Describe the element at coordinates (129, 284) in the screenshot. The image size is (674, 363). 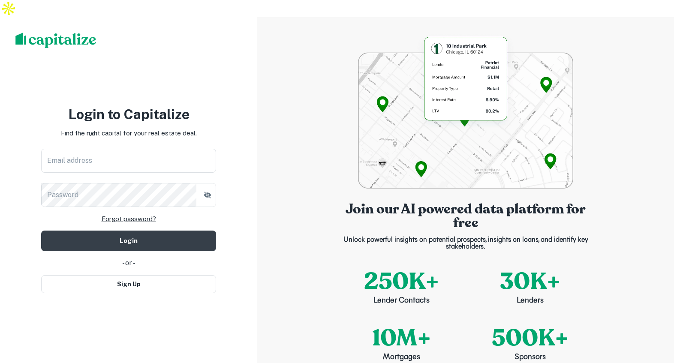
I see `button: Sign Up` at that location.